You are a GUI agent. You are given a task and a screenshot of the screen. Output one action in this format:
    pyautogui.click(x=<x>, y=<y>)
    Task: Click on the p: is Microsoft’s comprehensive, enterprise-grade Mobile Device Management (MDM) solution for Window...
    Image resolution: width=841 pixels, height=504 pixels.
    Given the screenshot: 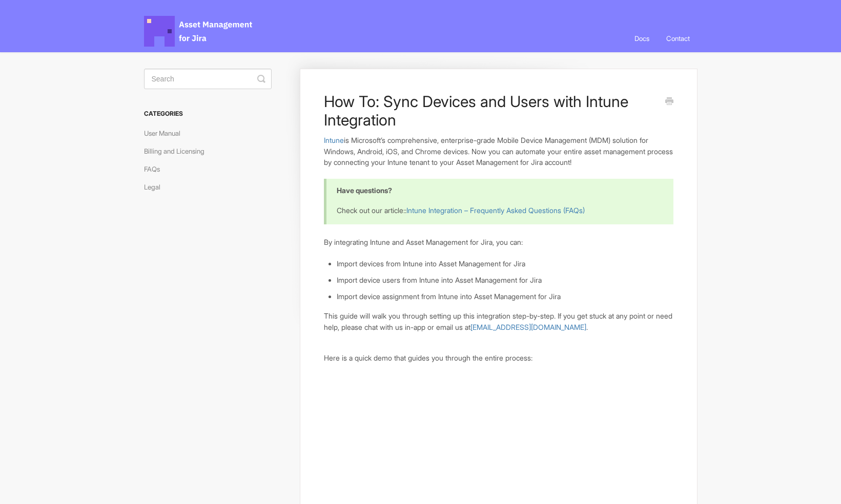 What is the action you would take?
    pyautogui.click(x=498, y=151)
    